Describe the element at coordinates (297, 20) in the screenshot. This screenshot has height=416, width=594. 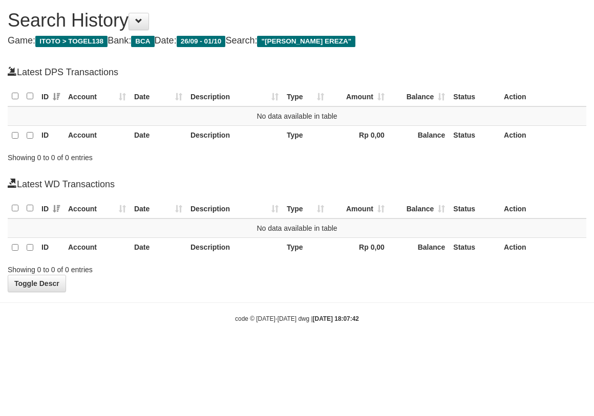
I see `h1: Search History` at that location.